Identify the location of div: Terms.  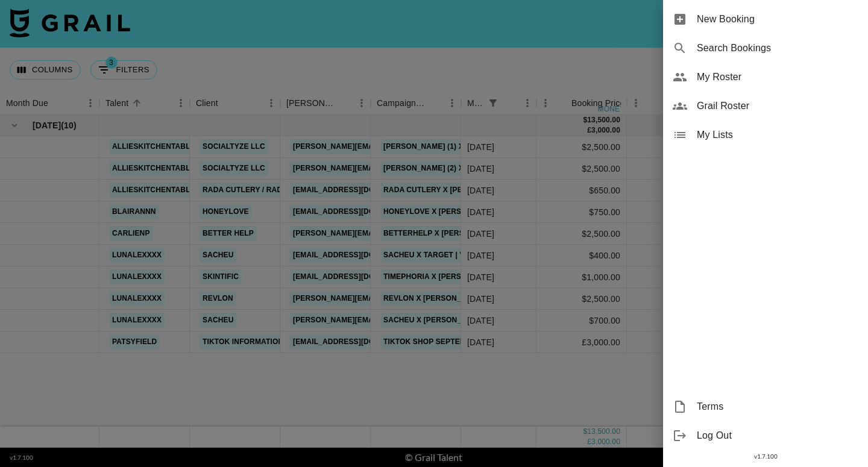
(765, 407).